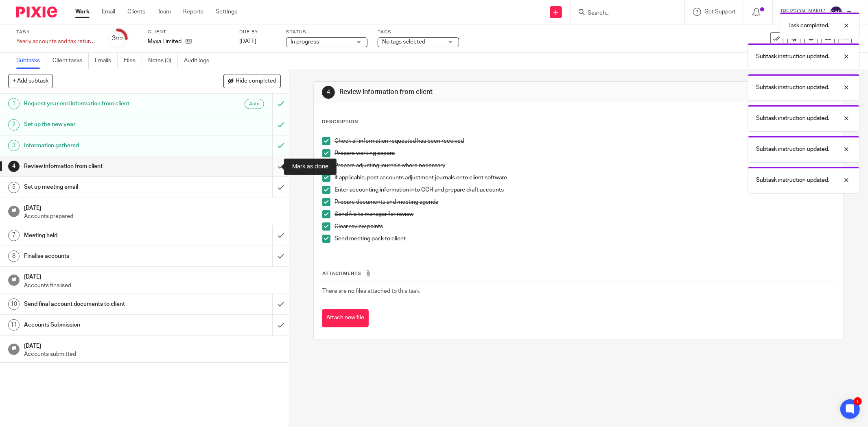 The image size is (868, 427). Describe the element at coordinates (108, 12) in the screenshot. I see `a: Email` at that location.